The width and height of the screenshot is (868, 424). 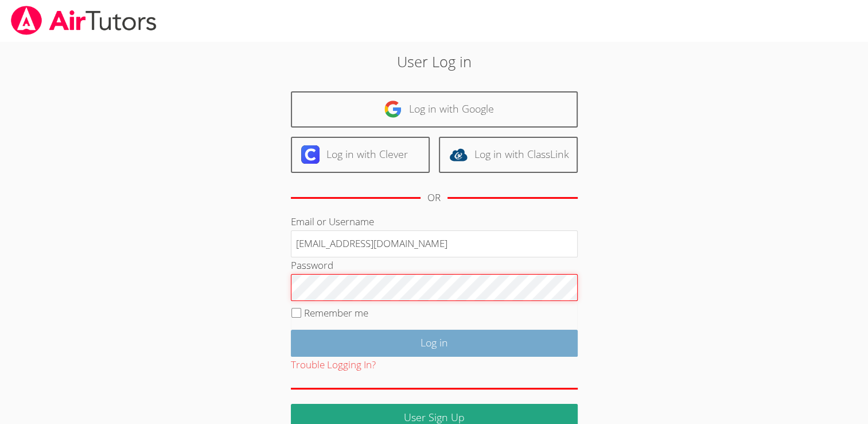 I want to click on label: Email or Username, so click(x=332, y=221).